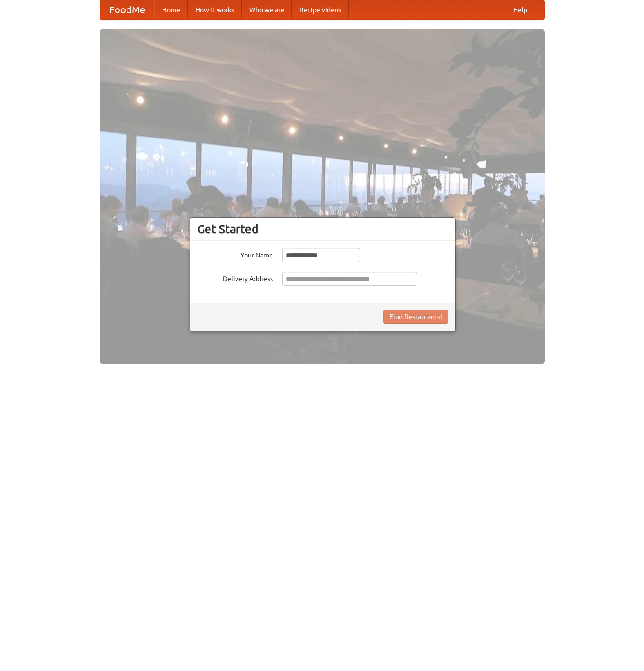  Describe the element at coordinates (323, 229) in the screenshot. I see `h3: Get Started` at that location.